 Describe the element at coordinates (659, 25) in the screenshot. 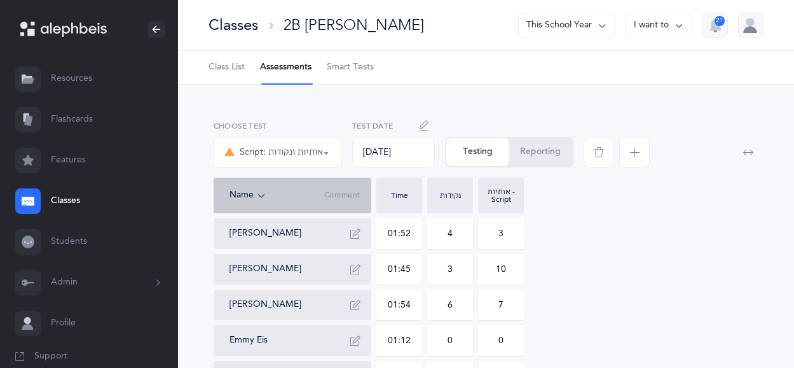

I see `button: I want to` at that location.